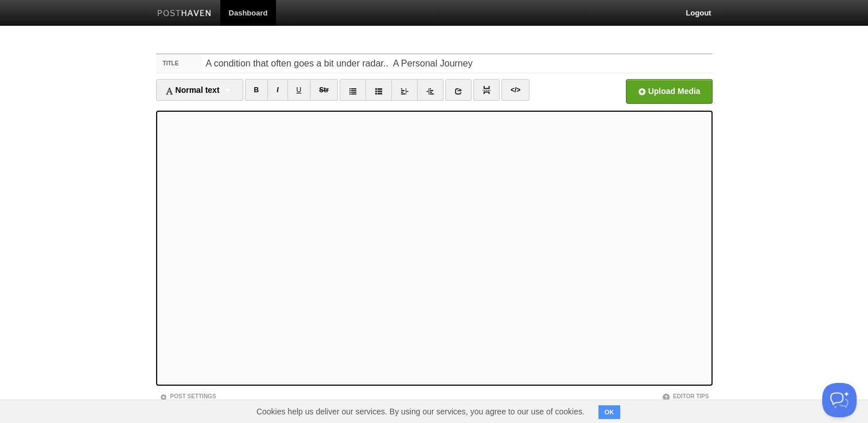 This screenshot has width=868, height=423. I want to click on del: Str, so click(324, 90).